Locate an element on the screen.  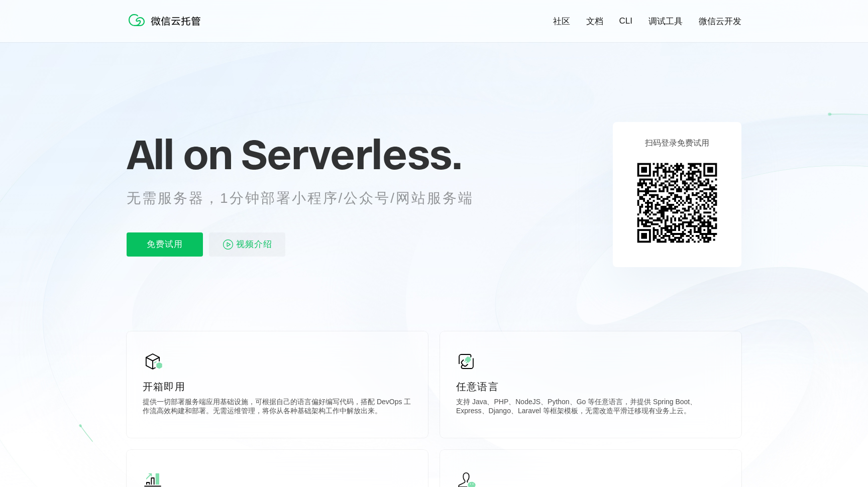
a: 文档 is located at coordinates (595, 21).